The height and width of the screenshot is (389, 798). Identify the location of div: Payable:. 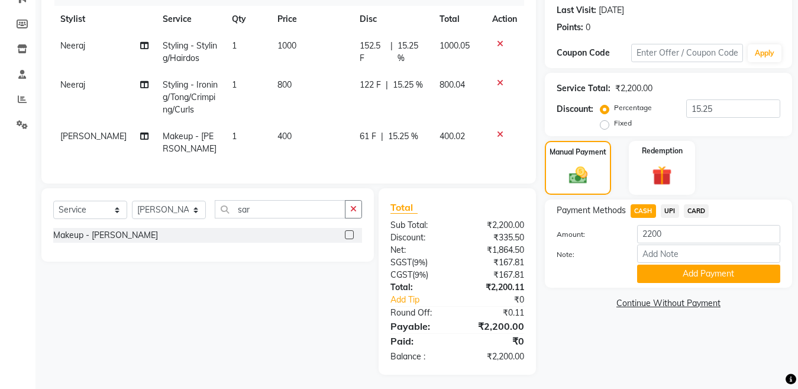
(419, 326).